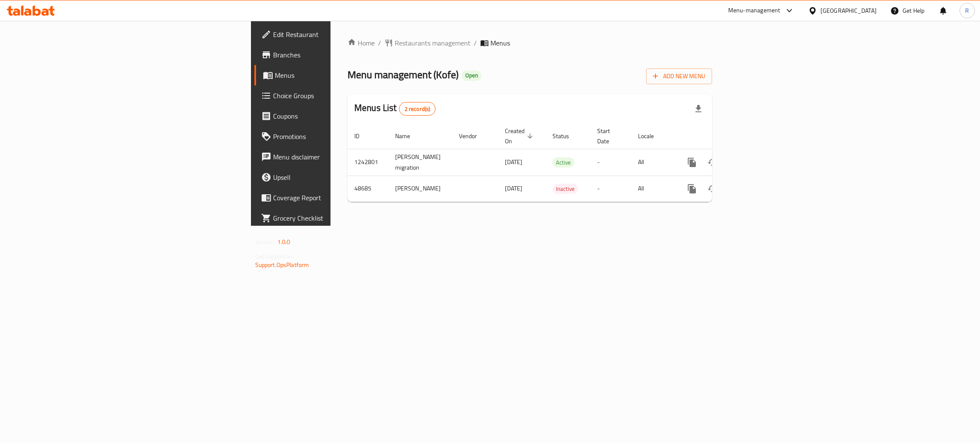  What do you see at coordinates (474, 136) in the screenshot?
I see `span: Vendor` at bounding box center [474, 136].